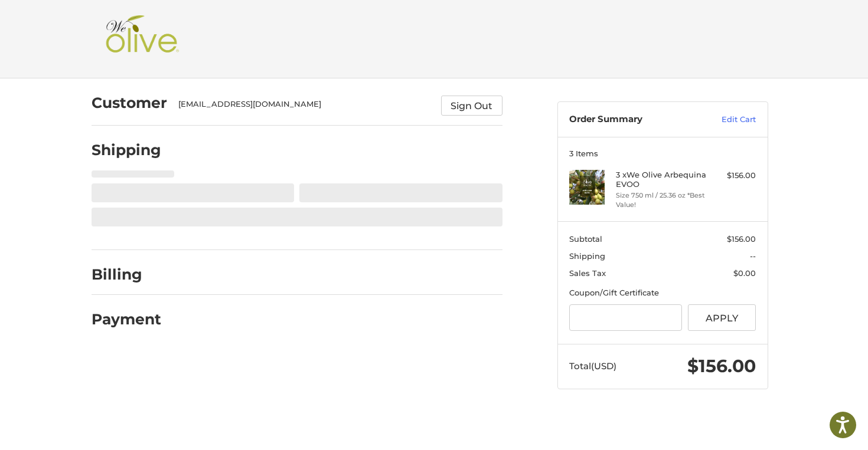  I want to click on input: Gift Certificate or Coupon Code, so click(625, 318).